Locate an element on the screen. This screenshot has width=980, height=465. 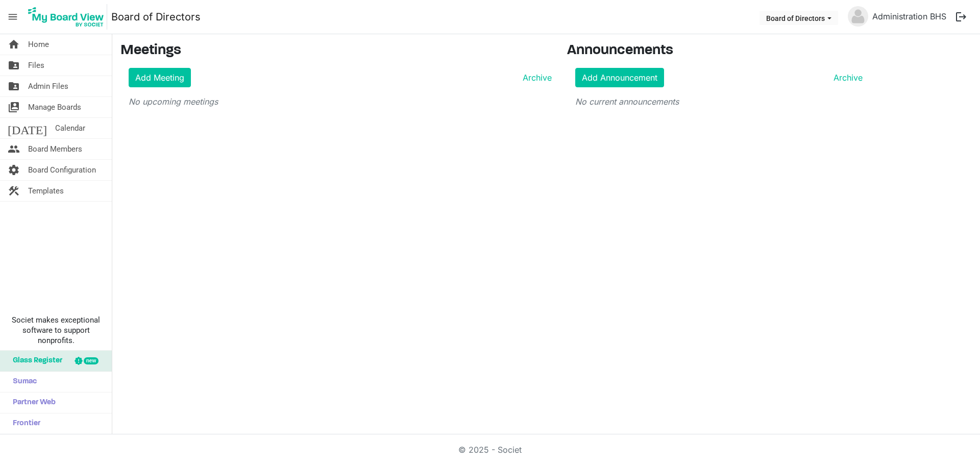
p: No upcoming meetings is located at coordinates (340, 101).